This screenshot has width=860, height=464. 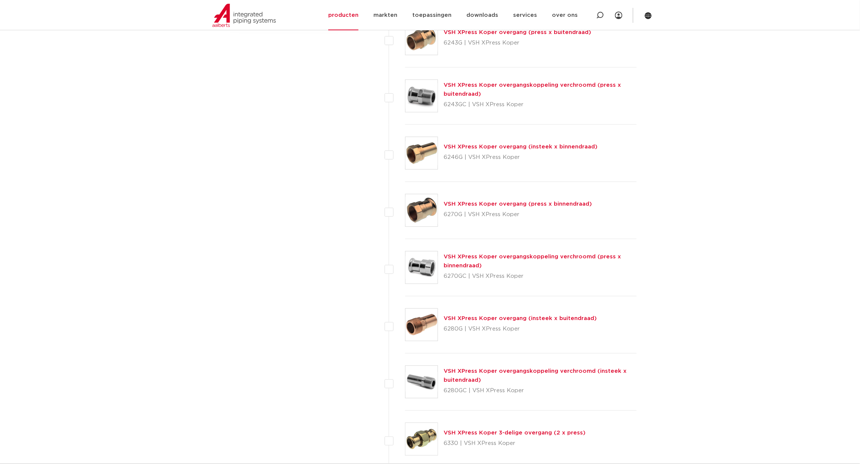 What do you see at coordinates (521, 147) in the screenshot?
I see `a: VSH XPress Koper overgang (insteek x binnendraad)` at bounding box center [521, 147].